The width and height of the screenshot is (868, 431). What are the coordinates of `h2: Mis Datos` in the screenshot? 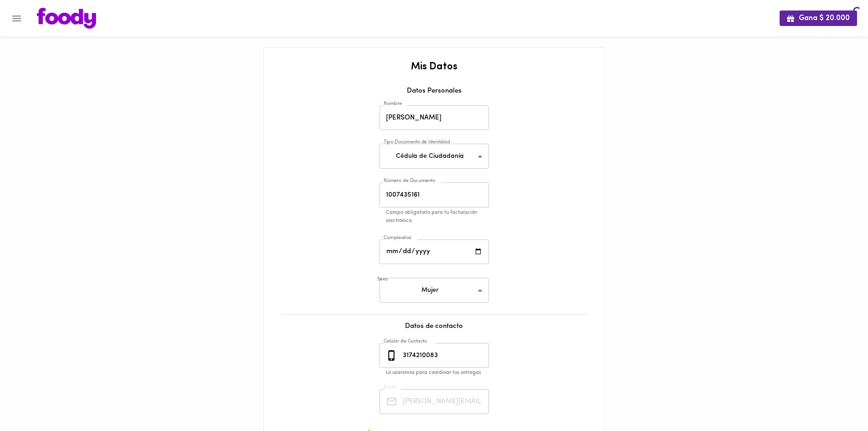 It's located at (434, 67).